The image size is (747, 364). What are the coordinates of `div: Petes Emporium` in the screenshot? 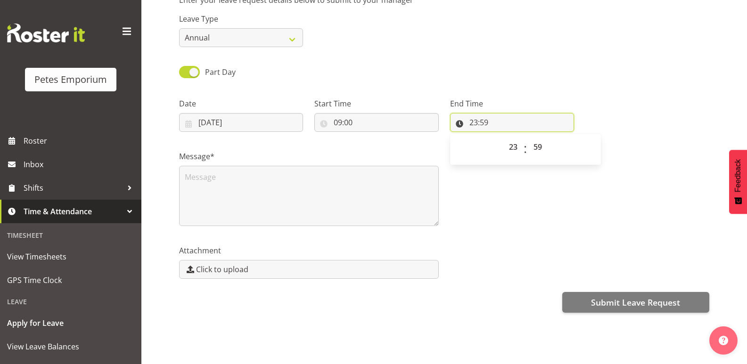 It's located at (71, 80).